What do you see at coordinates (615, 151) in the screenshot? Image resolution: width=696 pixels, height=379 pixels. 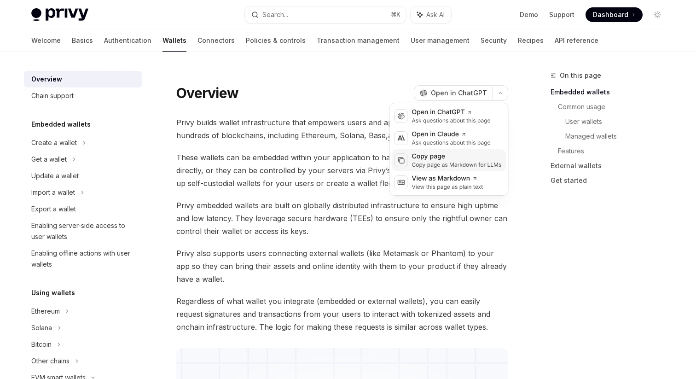 I see `a: Features` at bounding box center [615, 151].